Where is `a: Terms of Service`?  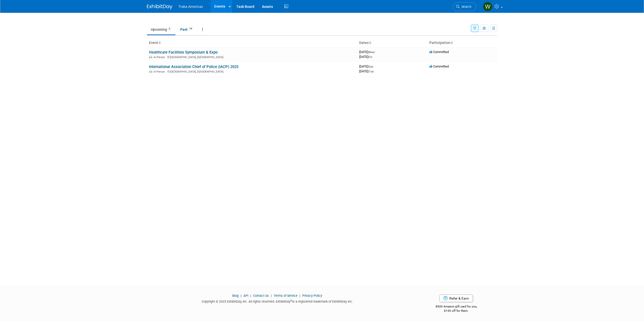
a: Terms of Service is located at coordinates (285, 296).